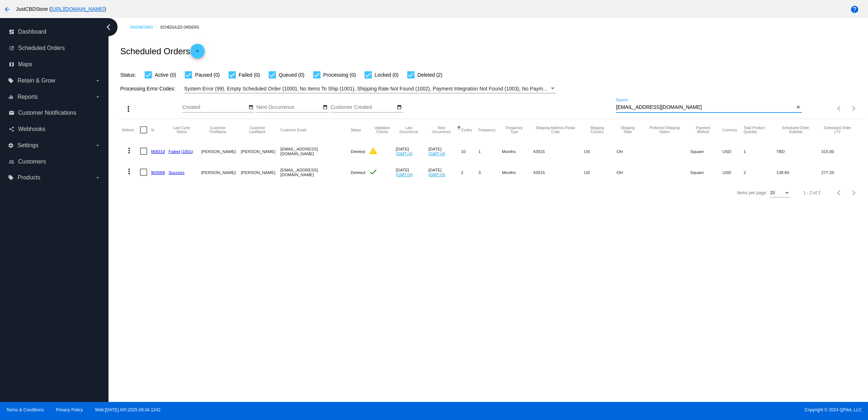 The height and width of the screenshot is (420, 868). Describe the element at coordinates (651, 410) in the screenshot. I see `span: Copyright © 2024 QPilot, LLC` at that location.